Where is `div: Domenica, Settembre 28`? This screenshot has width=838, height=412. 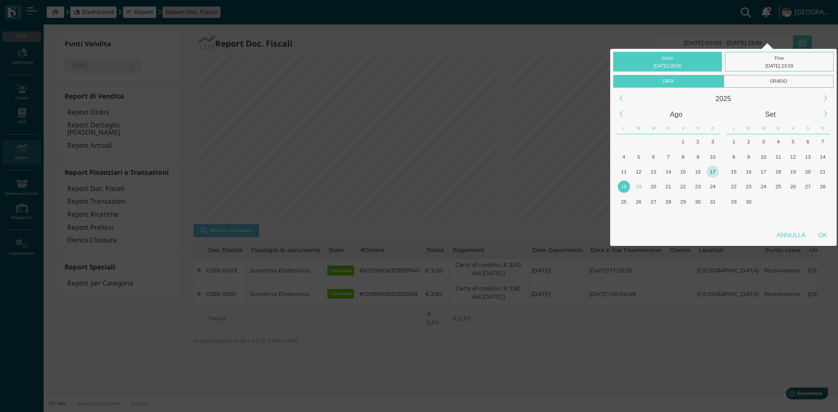
div: Domenica, Settembre 28 is located at coordinates (823, 187).